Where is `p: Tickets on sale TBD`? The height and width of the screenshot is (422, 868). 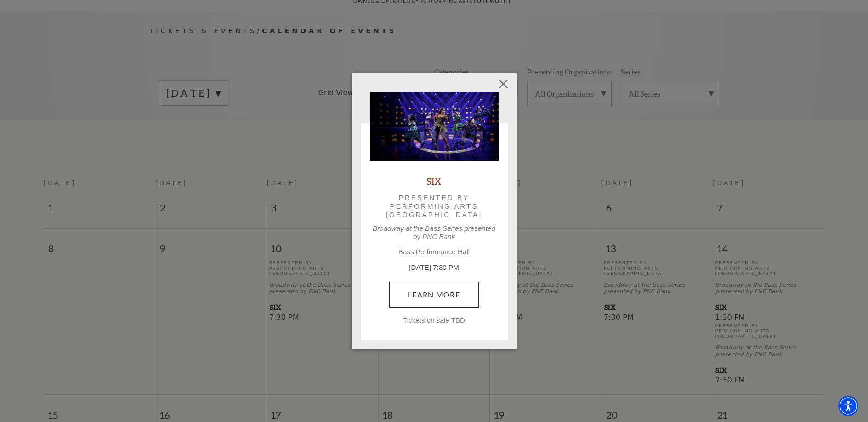 p: Tickets on sale TBD is located at coordinates (434, 321).